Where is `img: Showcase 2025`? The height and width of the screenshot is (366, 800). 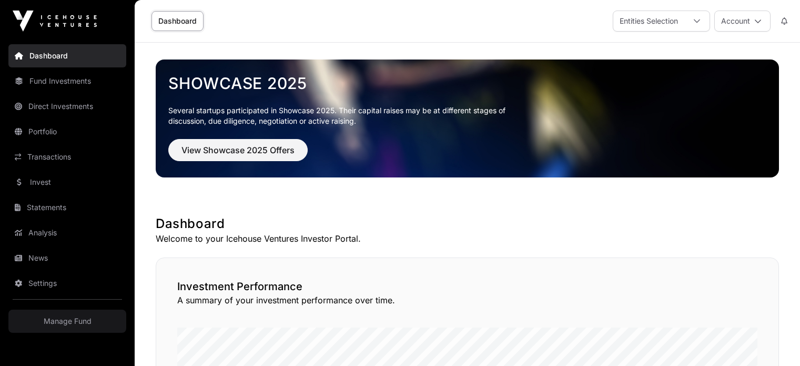 img: Showcase 2025 is located at coordinates (467, 118).